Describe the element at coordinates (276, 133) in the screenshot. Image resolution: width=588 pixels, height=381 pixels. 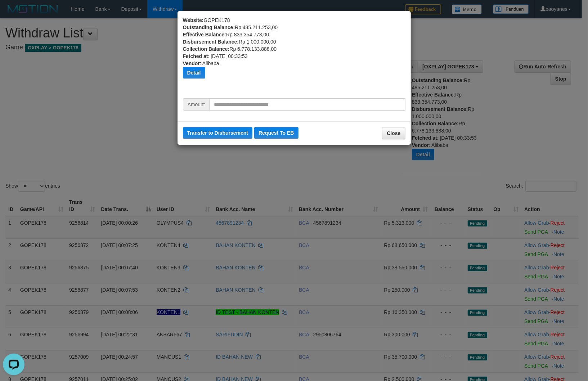
I see `button: Request To EB` at that location.